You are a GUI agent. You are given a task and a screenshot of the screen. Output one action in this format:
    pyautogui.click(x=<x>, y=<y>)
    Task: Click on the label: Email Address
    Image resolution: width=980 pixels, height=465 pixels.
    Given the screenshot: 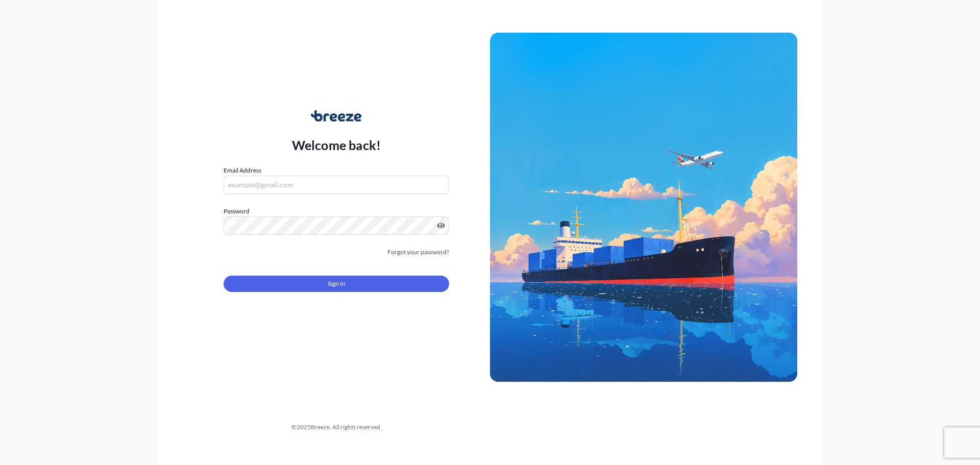 What is the action you would take?
    pyautogui.click(x=243, y=170)
    